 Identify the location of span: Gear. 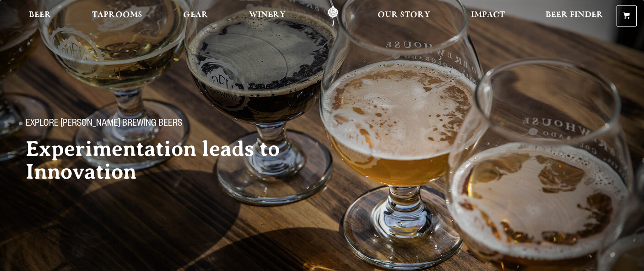
(195, 15).